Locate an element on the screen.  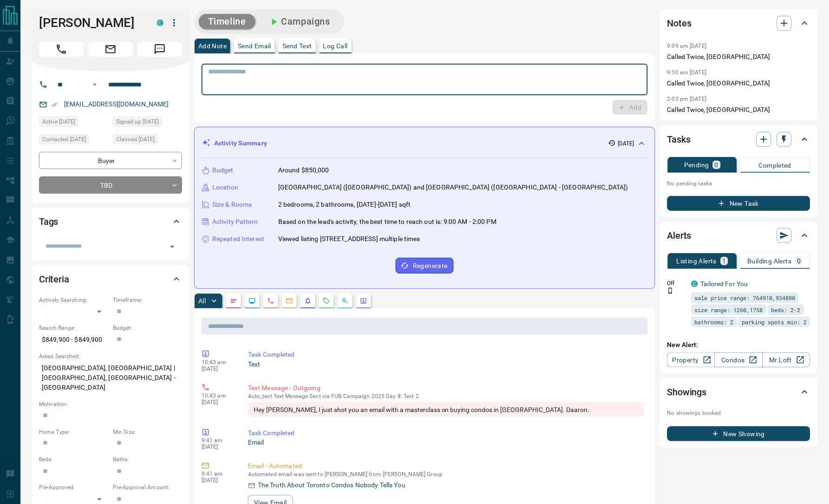
p: Pending is located at coordinates (697, 165).